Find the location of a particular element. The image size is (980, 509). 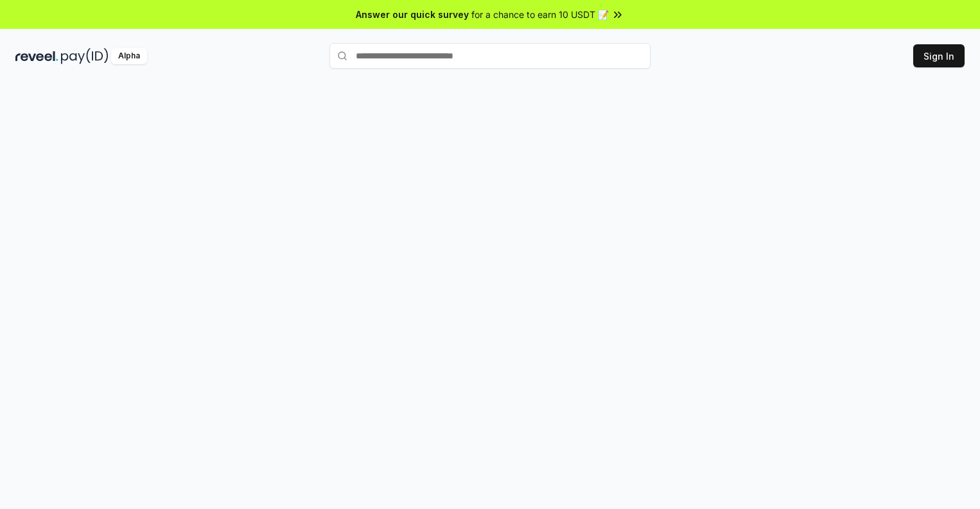

span: Answer our quick survey is located at coordinates (412, 14).